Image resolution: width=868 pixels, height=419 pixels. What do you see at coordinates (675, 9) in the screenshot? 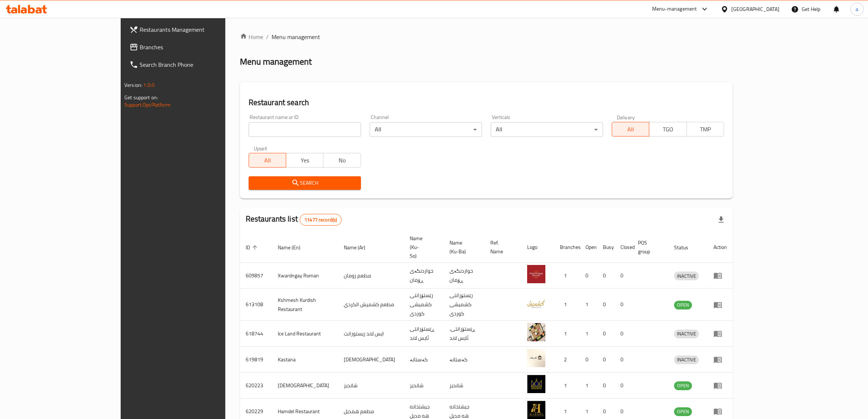
I see `div: Menu-management` at bounding box center [675, 9].